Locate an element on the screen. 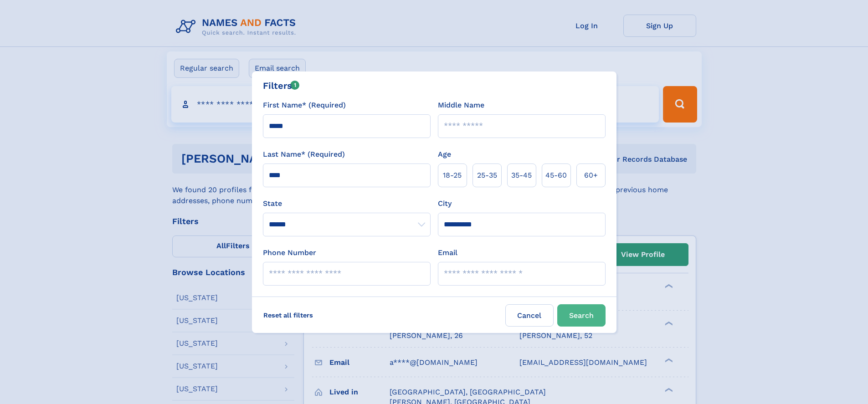  div: Filters is located at coordinates (281, 86).